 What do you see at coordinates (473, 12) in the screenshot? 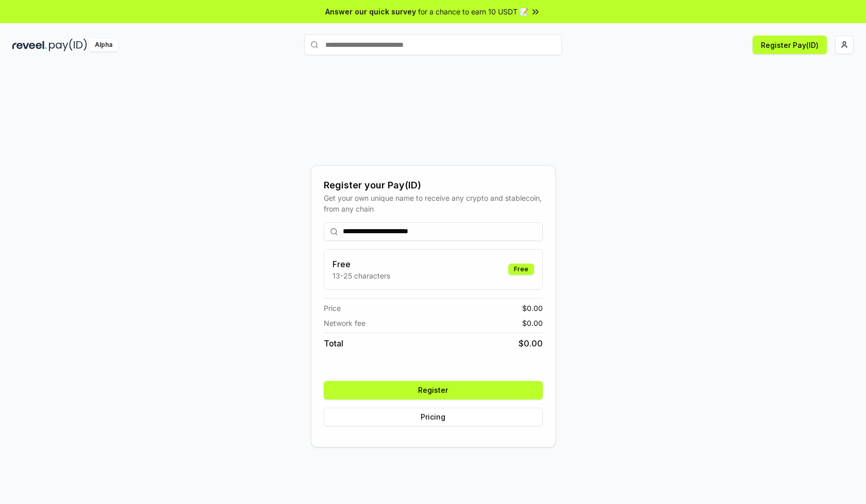
I see `span: for a chance to earn 10 USDT 📝` at bounding box center [473, 12].